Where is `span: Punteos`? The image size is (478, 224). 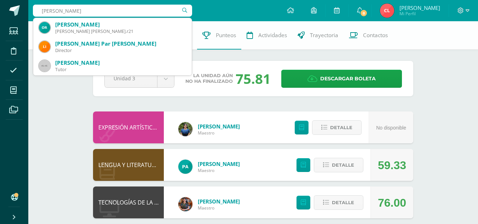
span: Punteos is located at coordinates (226, 35).